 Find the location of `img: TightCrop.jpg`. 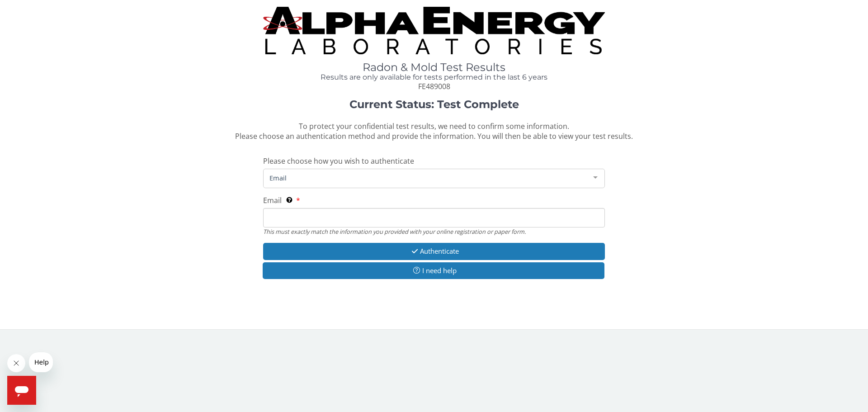

img: TightCrop.jpg is located at coordinates (434, 31).